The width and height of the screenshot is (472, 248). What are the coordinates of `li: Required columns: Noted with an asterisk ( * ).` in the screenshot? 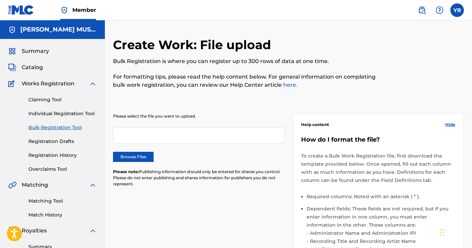 It's located at (381, 198).